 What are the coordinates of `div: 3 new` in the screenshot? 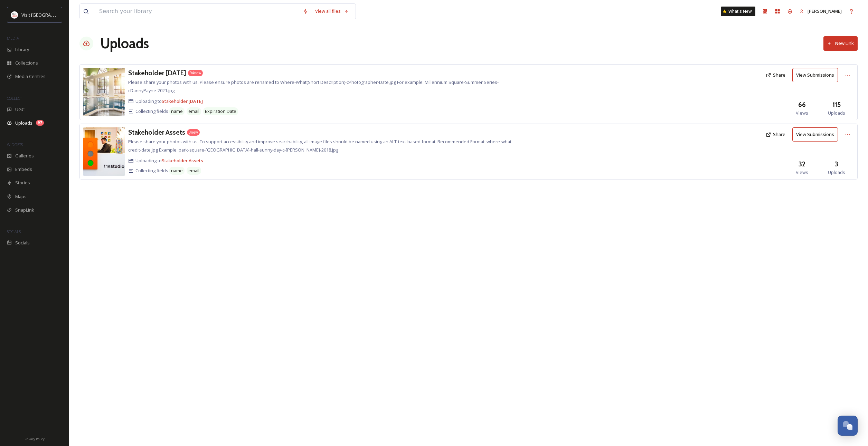 It's located at (193, 132).